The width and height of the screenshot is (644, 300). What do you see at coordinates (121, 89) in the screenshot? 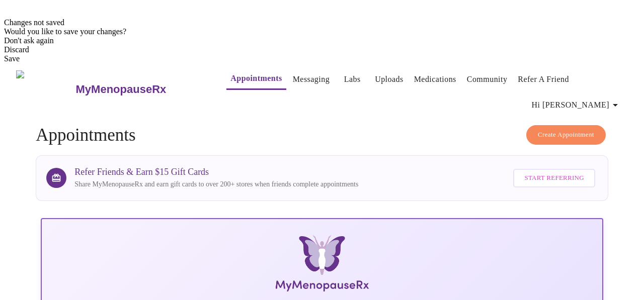
I see `h3: MyMenopauseRx` at bounding box center [121, 89].